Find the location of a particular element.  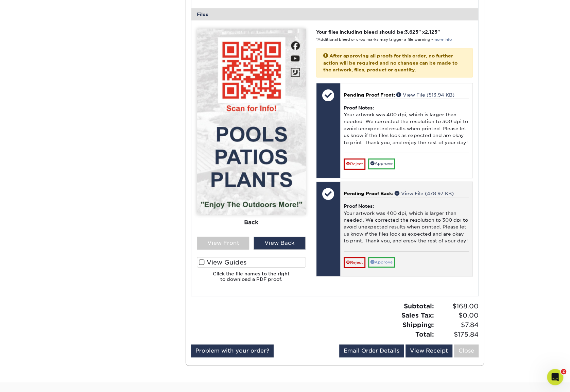

span: 3.625 is located at coordinates (412, 32).